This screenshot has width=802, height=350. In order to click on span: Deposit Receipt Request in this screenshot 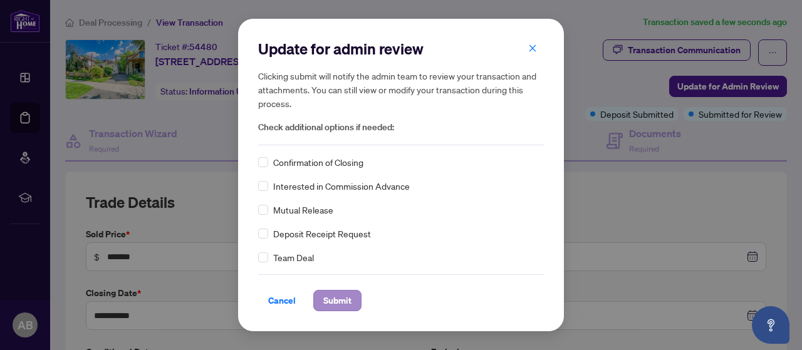, I will do `click(322, 234)`.